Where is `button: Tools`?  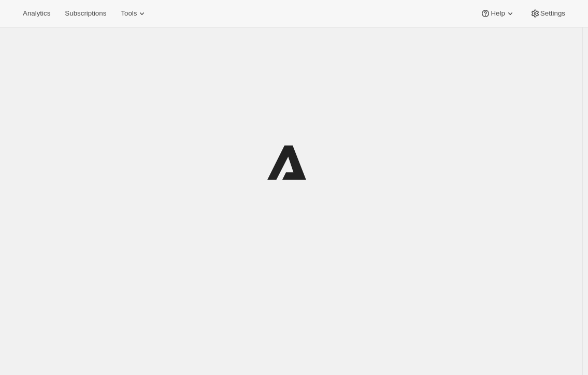
button: Tools is located at coordinates (134, 13).